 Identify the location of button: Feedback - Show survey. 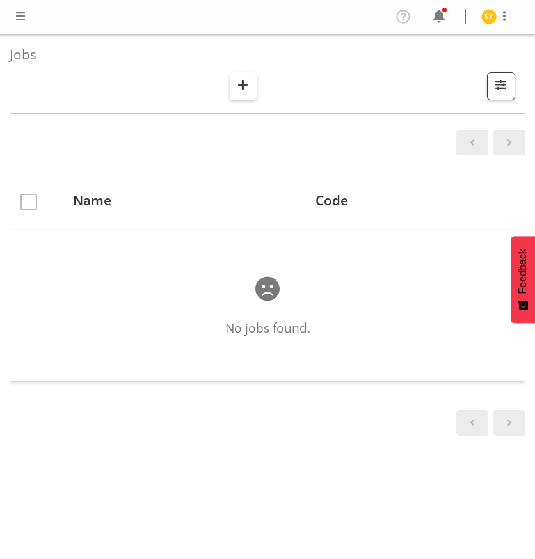
(523, 280).